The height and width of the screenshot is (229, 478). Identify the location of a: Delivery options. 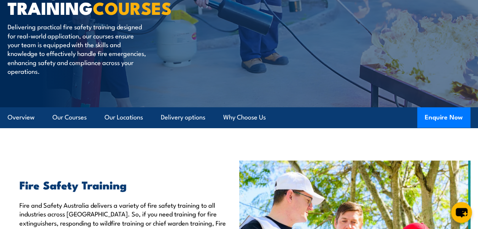
(183, 117).